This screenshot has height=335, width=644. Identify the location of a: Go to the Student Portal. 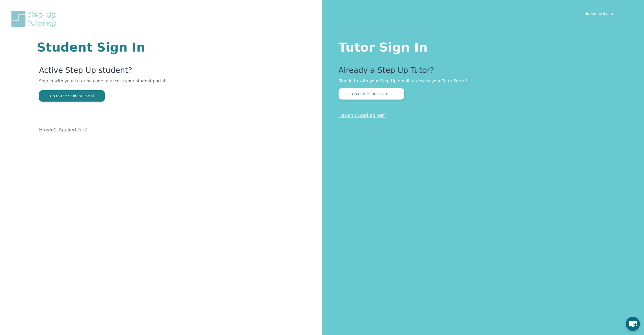
(72, 96).